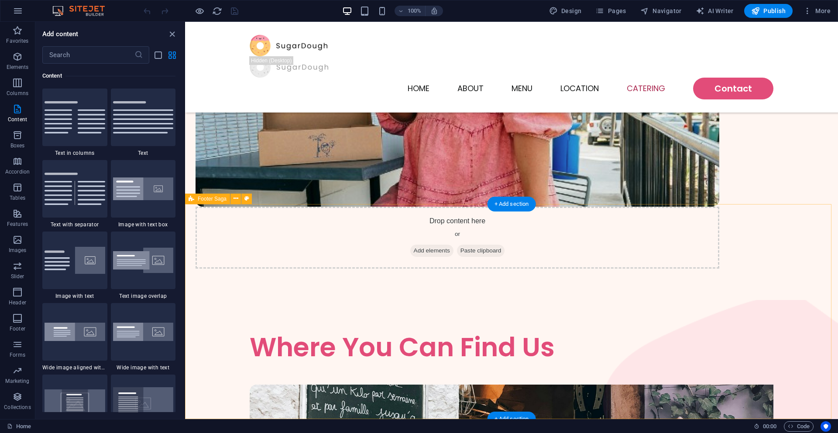 The width and height of the screenshot is (838, 433). I want to click on div: Wide image with text, so click(143, 337).